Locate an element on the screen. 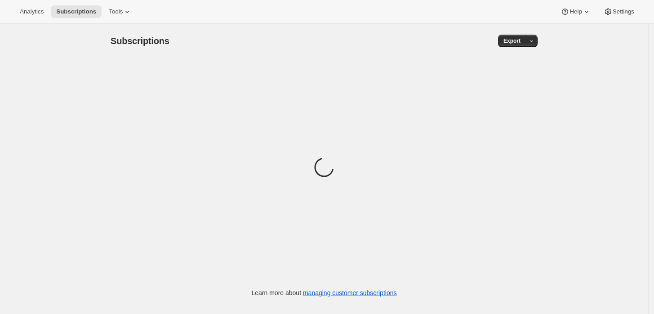 This screenshot has width=654, height=314. span: Settings is located at coordinates (624, 12).